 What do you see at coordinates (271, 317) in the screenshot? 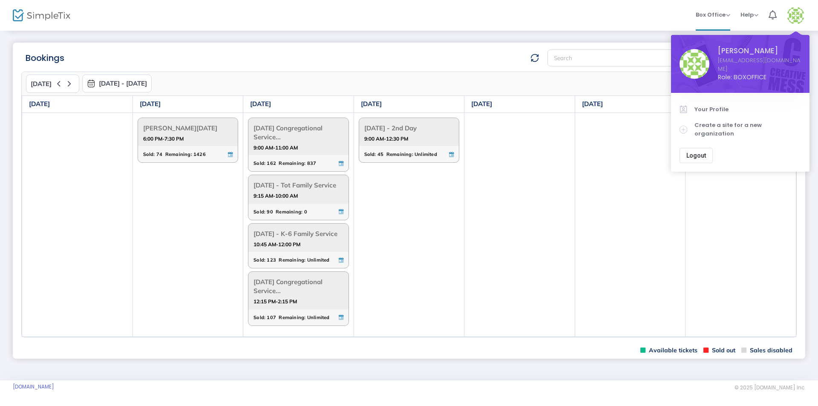
I see `span: 107` at bounding box center [271, 317].